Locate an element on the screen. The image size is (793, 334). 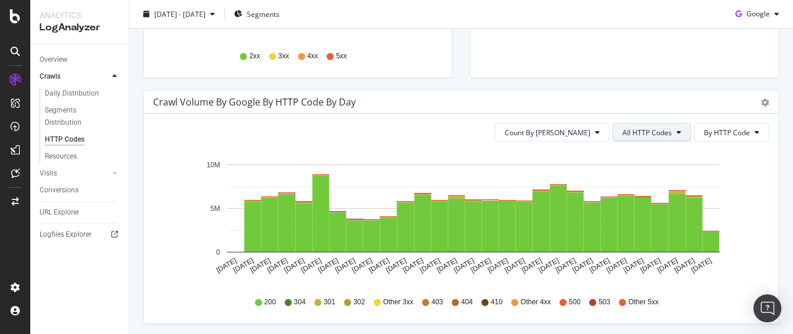
a: URL Explorer is located at coordinates (80, 212).